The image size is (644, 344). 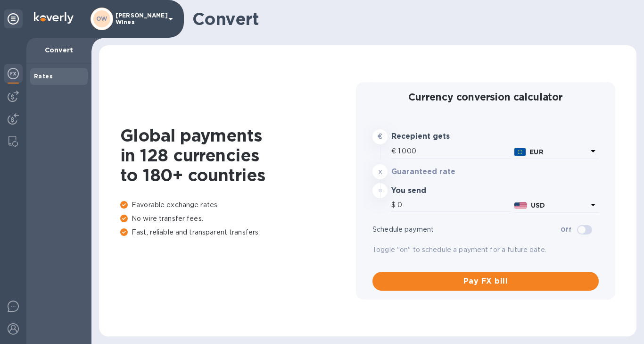 I want to click on h3: Guaranteed rate, so click(x=437, y=172).